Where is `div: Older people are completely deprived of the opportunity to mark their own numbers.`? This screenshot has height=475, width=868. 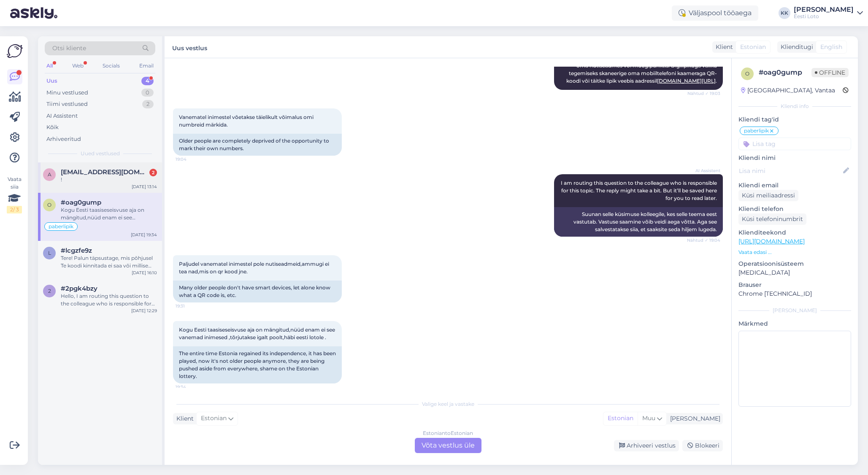 div: Older people are completely deprived of the opportunity to mark their own numbers. is located at coordinates (257, 145).